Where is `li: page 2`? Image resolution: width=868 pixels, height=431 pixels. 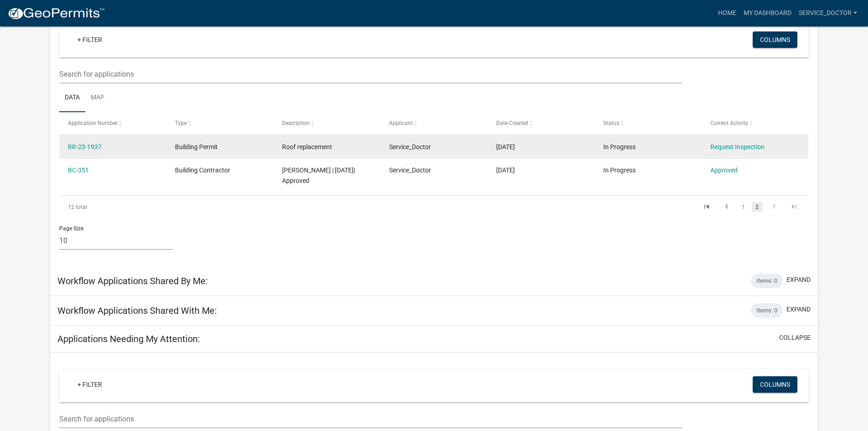 li: page 2 is located at coordinates (757, 207).